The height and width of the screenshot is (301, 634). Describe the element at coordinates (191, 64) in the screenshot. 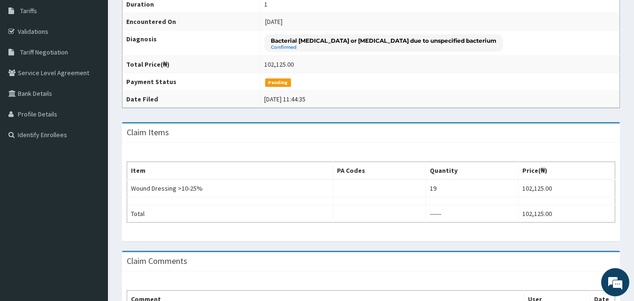

I see `th: Total Price(₦)` at that location.